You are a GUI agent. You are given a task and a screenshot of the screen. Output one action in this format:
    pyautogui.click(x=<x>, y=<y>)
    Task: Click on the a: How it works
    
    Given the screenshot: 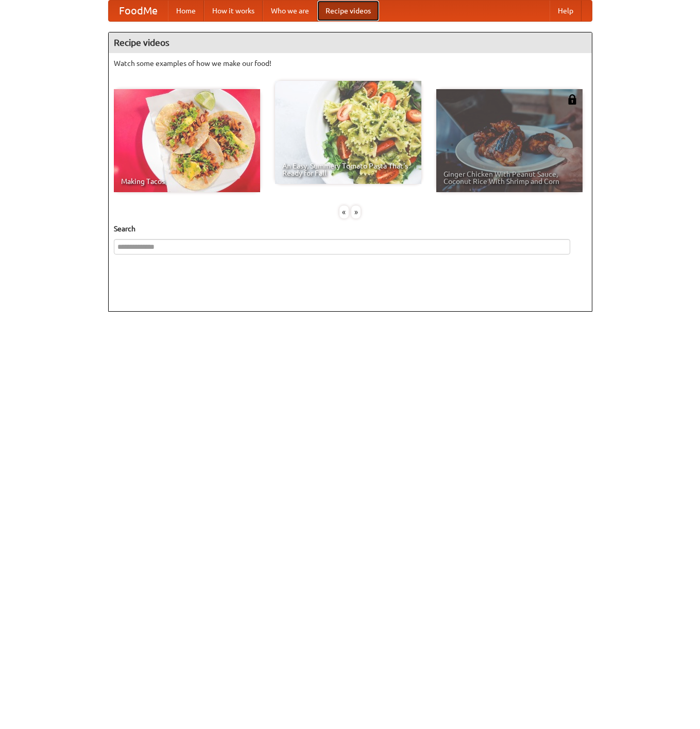 What is the action you would take?
    pyautogui.click(x=234, y=11)
    